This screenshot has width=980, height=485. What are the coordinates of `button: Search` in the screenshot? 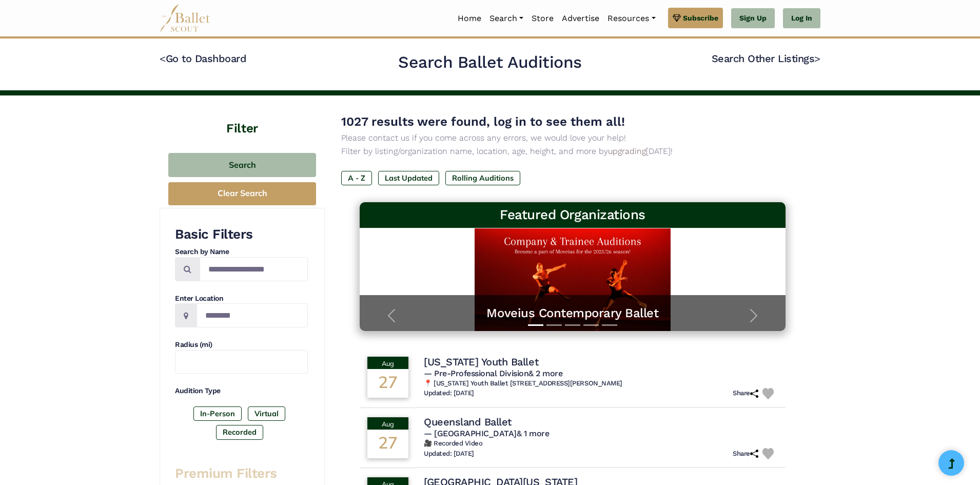 It's located at (242, 164).